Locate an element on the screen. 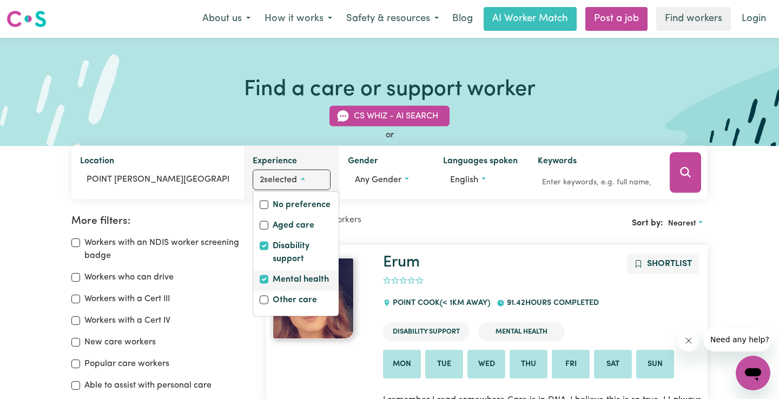  label: Location is located at coordinates (97, 162).